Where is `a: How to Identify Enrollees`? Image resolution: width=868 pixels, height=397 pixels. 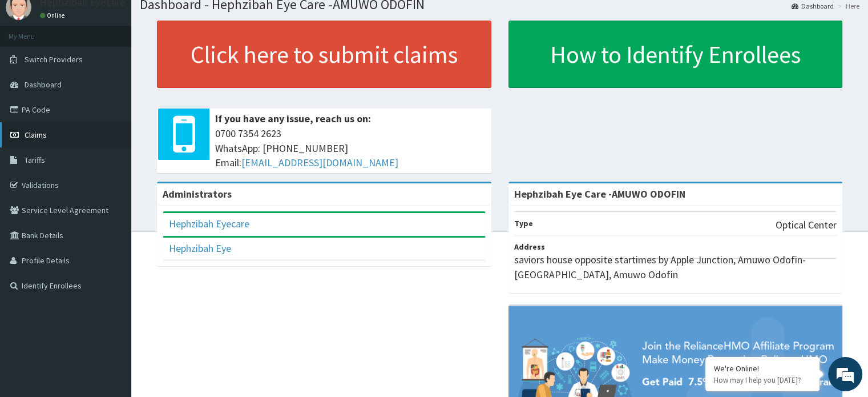
a: How to Identify Enrollees is located at coordinates (676, 54).